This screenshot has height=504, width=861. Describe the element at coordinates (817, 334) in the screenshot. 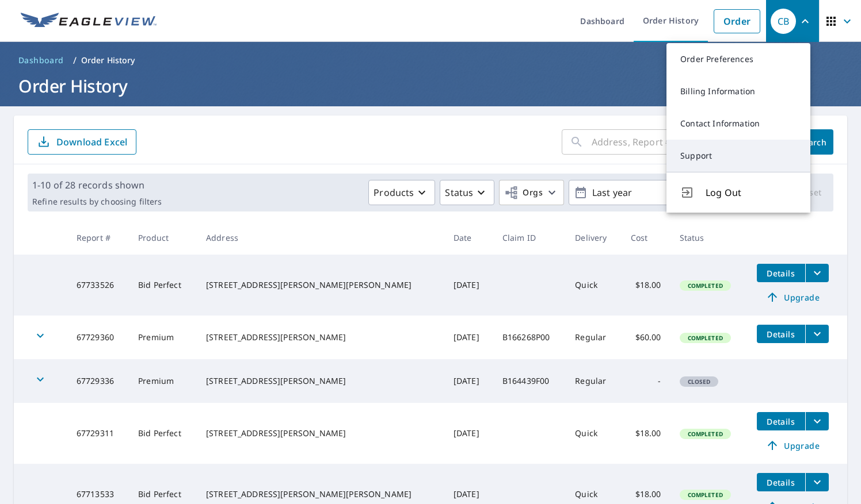

I see `button: filesDropdownBtn-67729360` at that location.